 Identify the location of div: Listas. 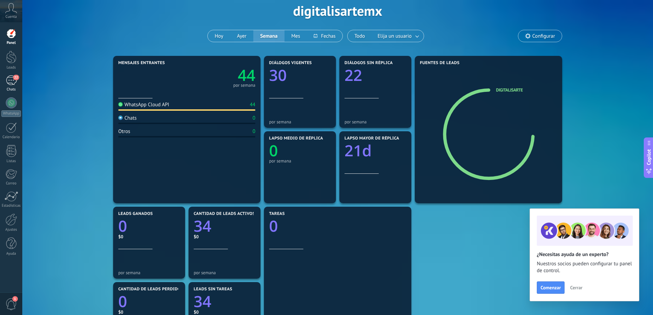
(11, 161).